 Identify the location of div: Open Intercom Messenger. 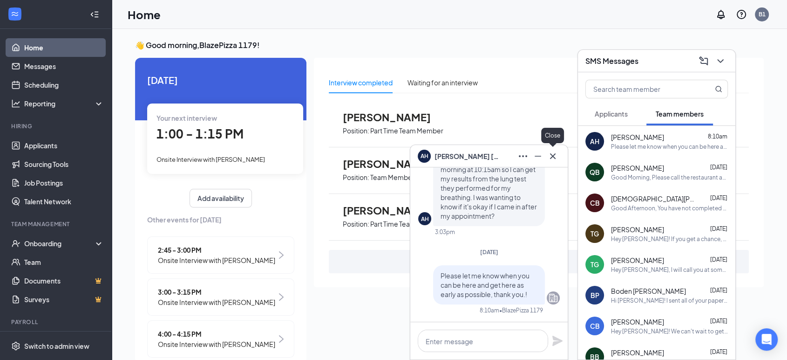
(767, 339).